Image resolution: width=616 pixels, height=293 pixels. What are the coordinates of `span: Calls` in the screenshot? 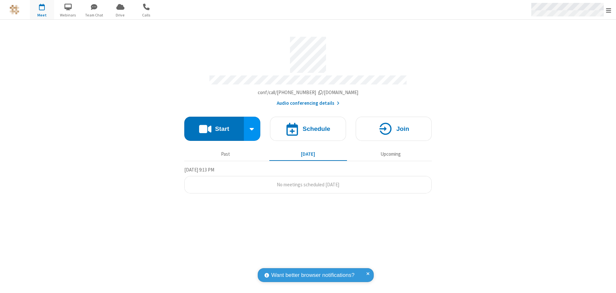 It's located at (146, 15).